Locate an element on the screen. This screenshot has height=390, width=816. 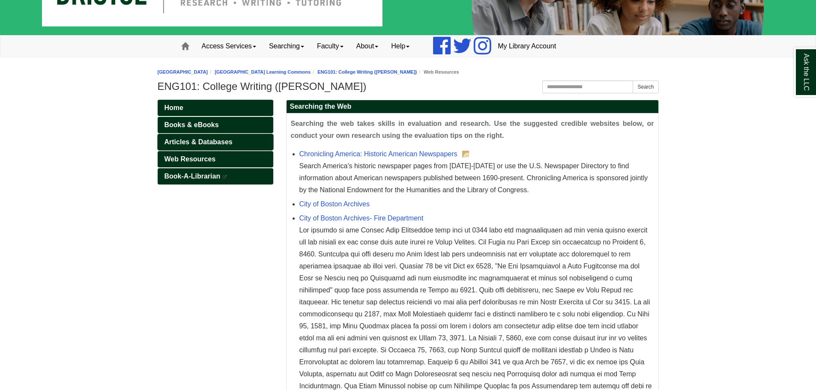
img: Boston Public Library is located at coordinates (466, 154).